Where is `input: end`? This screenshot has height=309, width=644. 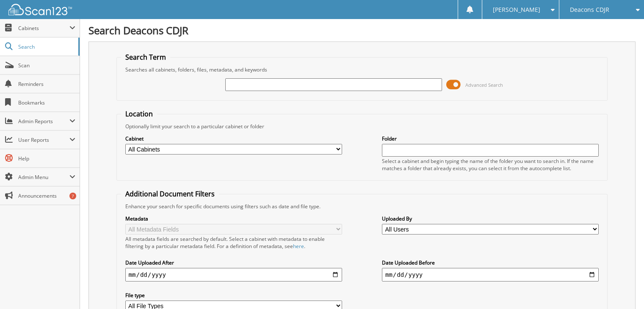 input: end is located at coordinates (490, 275).